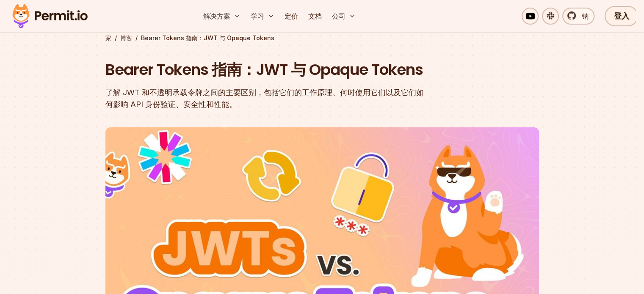 This screenshot has width=644, height=294. Describe the element at coordinates (222, 16) in the screenshot. I see `button: 解决方案` at that location.